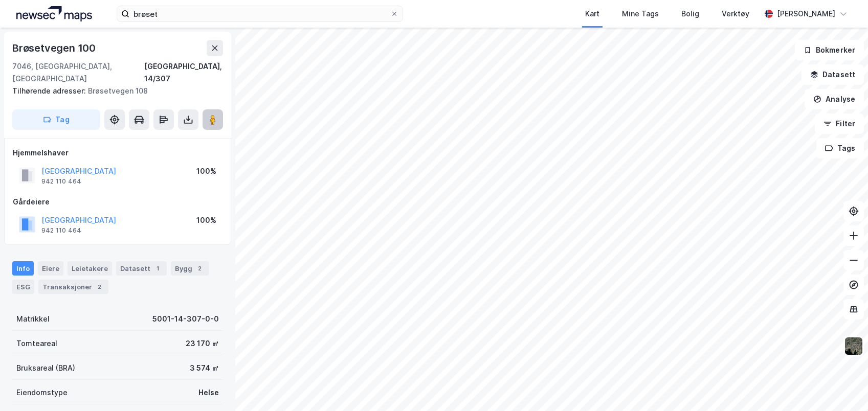  I want to click on div: Gårdeiere, so click(117, 202).